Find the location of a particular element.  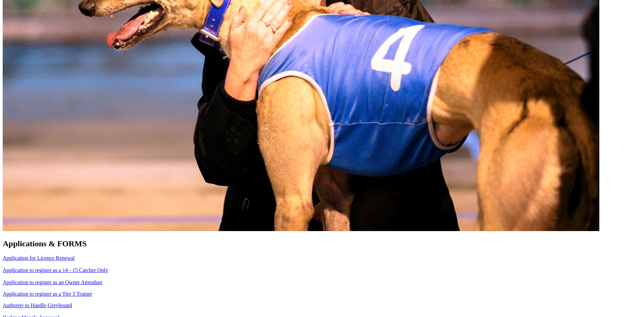

a: Application to register as a 14 - 15 Catcher Only is located at coordinates (55, 270).